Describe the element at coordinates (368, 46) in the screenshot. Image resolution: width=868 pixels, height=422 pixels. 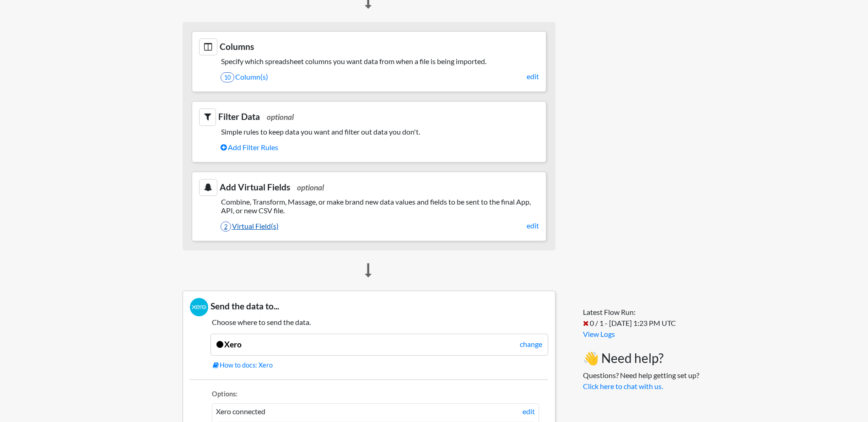
I see `h3: Columns` at that location.